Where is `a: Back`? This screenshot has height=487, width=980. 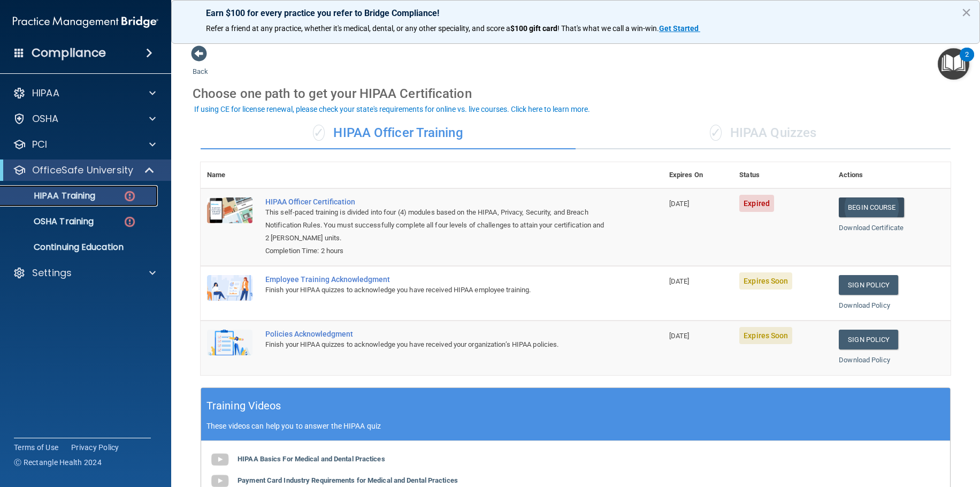
a: Back is located at coordinates (200, 65).